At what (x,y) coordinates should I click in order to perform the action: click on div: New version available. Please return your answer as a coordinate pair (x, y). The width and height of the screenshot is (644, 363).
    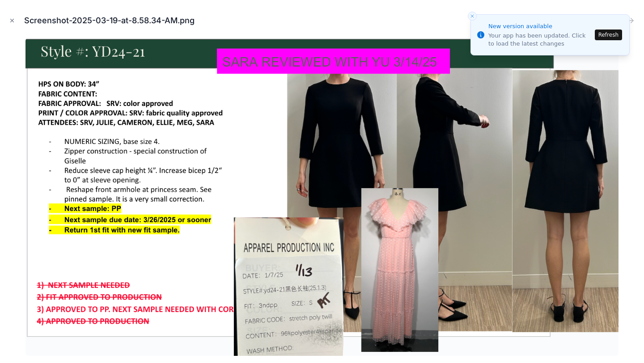
    Looking at the image, I should click on (540, 27).